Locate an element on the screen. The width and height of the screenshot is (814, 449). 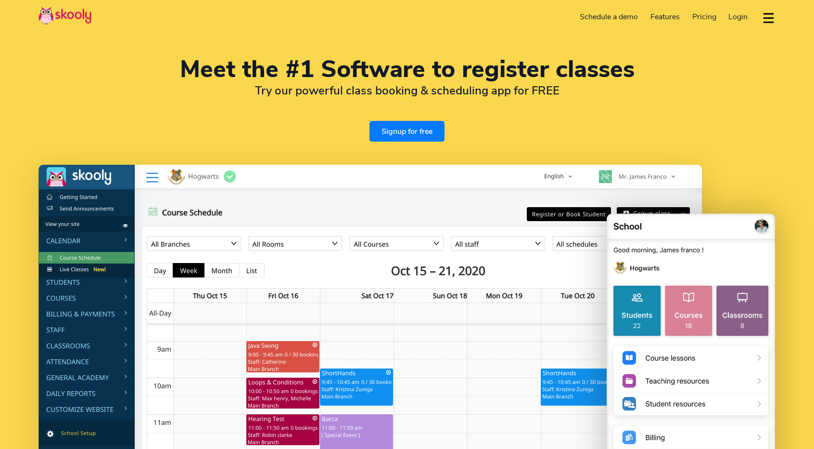
a: Features is located at coordinates (665, 17).